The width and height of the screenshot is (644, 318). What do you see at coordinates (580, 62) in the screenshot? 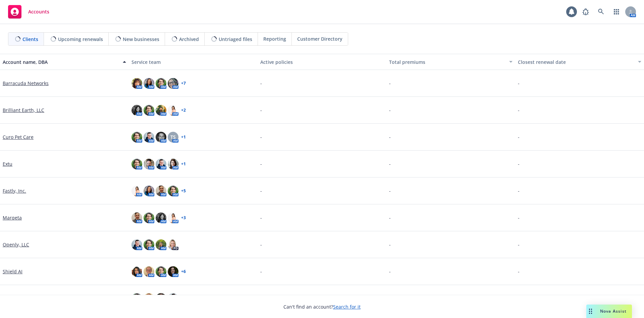
I see `button: Closest renewal date` at bounding box center [580, 62].